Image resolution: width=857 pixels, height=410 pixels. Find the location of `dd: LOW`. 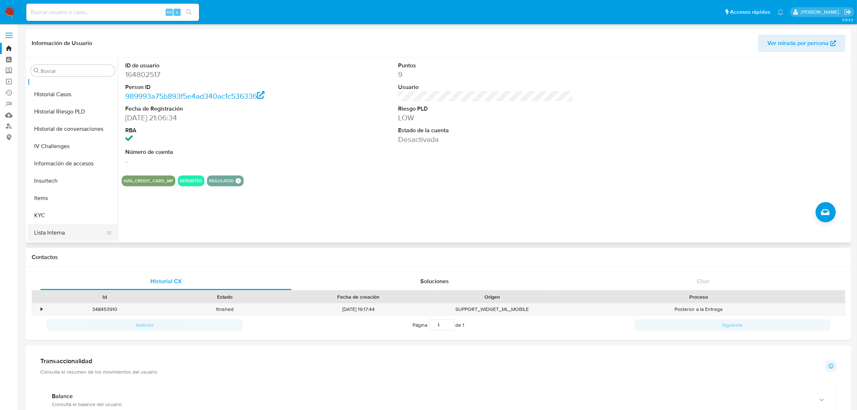

dd: LOW is located at coordinates (485, 118).